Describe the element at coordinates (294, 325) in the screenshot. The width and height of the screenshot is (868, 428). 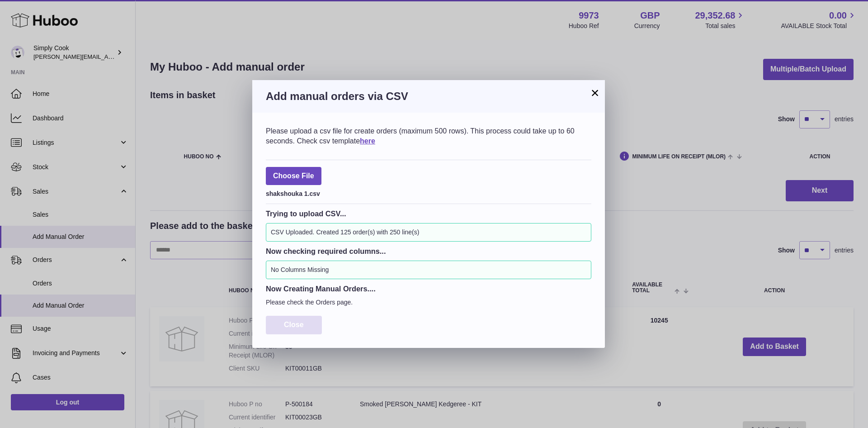
I see `span: Close` at that location.